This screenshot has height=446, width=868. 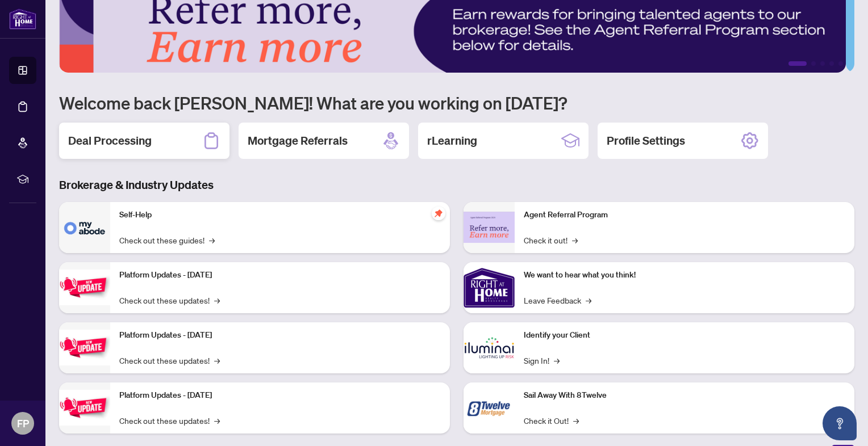 What do you see at coordinates (685, 396) in the screenshot?
I see `p: Sail Away With 8Twelve` at bounding box center [685, 396].